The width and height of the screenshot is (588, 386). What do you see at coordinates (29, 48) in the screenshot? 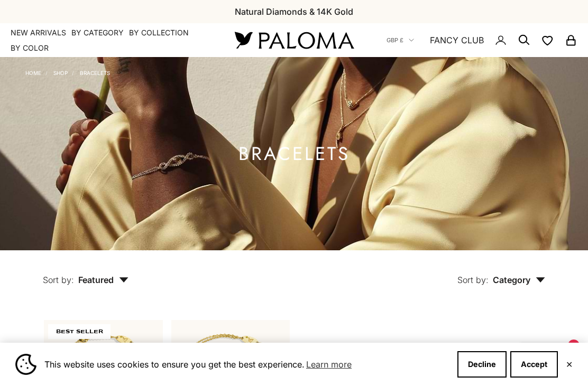
I see `summary: By Color` at bounding box center [29, 48].